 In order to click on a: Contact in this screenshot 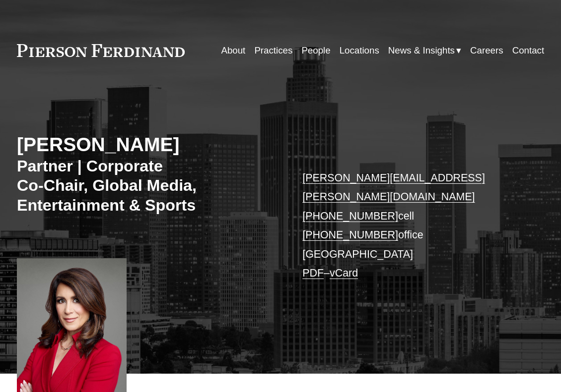, I will do `click(528, 50)`.